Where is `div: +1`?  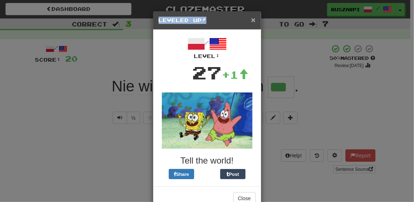 div: +1 is located at coordinates (235, 75).